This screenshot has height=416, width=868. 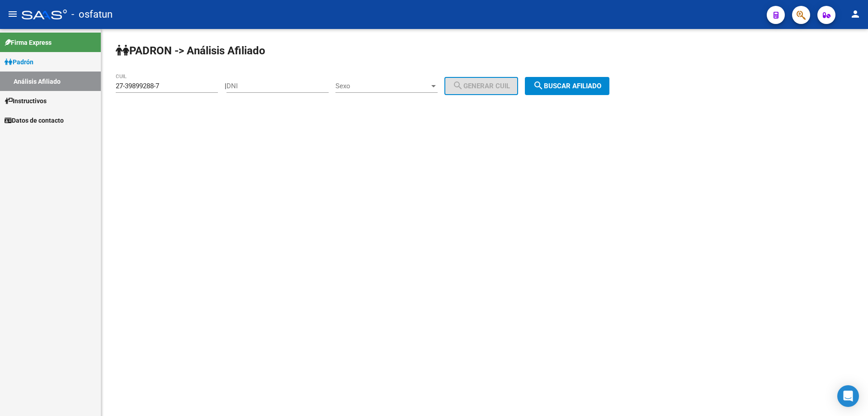 What do you see at coordinates (28, 43) in the screenshot?
I see `span: Firma Express` at bounding box center [28, 43].